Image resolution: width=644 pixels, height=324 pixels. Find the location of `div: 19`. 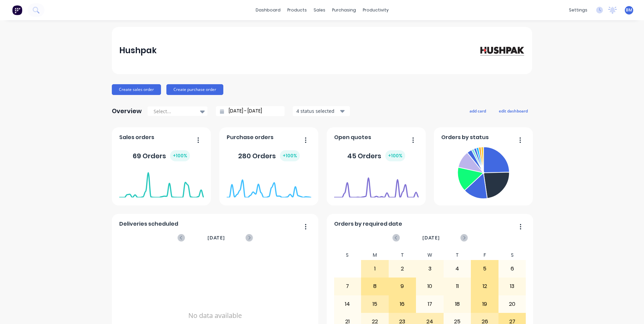

div: 19 is located at coordinates (485, 304).